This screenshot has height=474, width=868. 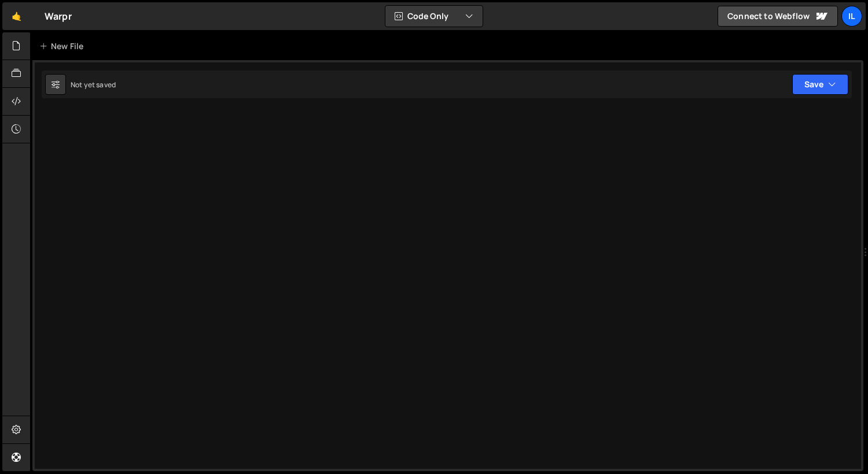 I want to click on button: Save, so click(x=820, y=84).